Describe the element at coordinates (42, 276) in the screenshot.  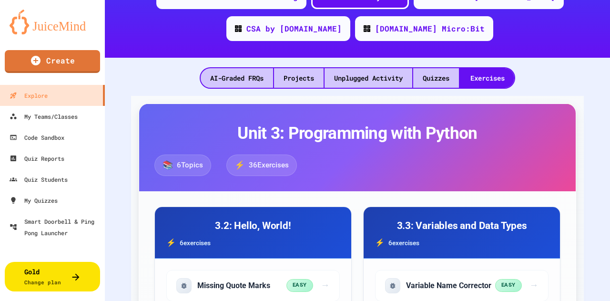
I see `div: Gold` at that location.